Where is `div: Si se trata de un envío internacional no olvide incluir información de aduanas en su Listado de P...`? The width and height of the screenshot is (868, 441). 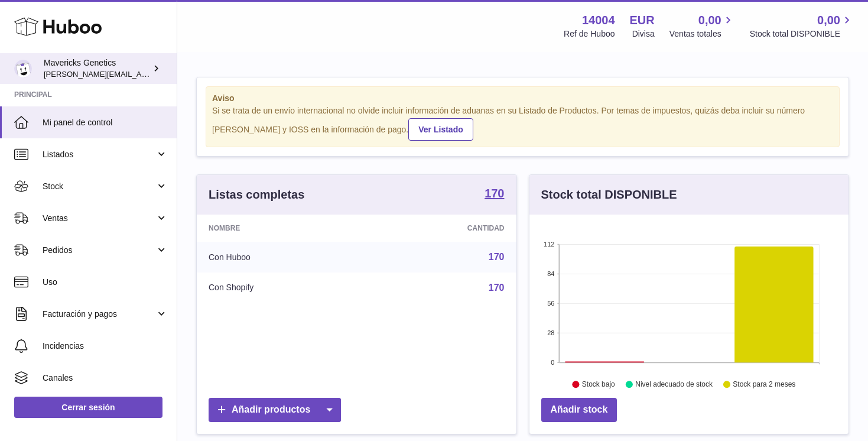
div: Si se trata de un envío internacional no olvide incluir información de aduanas en su Listado de P... is located at coordinates (523, 123).